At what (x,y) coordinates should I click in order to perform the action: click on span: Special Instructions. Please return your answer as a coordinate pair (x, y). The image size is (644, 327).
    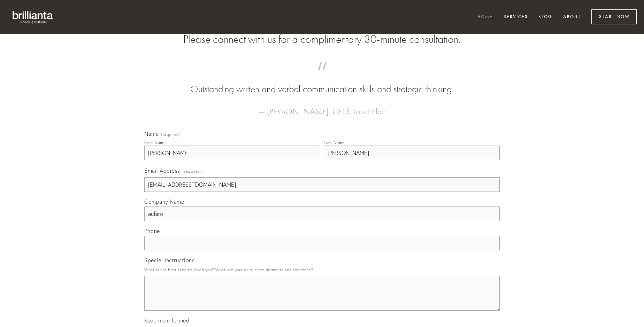
    Looking at the image, I should click on (169, 260).